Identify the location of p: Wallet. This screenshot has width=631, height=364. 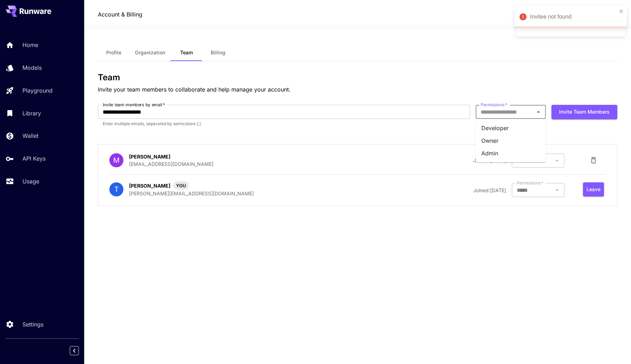
(31, 136).